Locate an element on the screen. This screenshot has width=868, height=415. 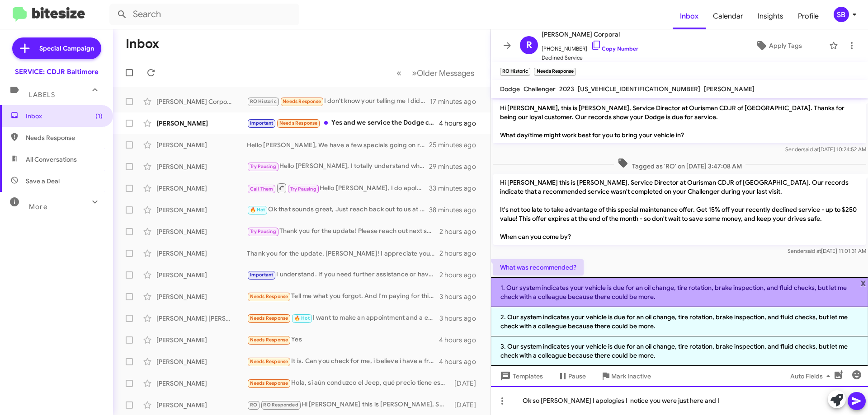
span: Mark Inactive is located at coordinates (631, 376).